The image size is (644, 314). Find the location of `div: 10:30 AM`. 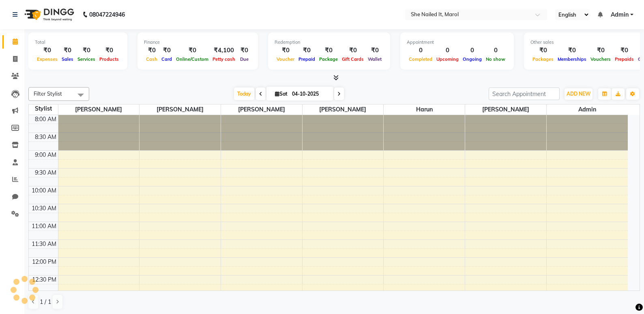

div: 10:30 AM is located at coordinates (44, 208).